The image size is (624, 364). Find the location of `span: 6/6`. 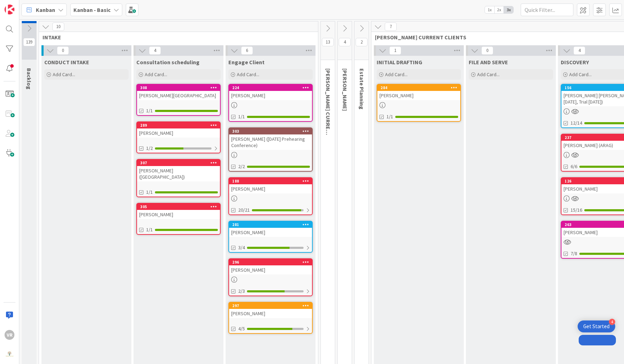

span: 6/6 is located at coordinates (574, 167).